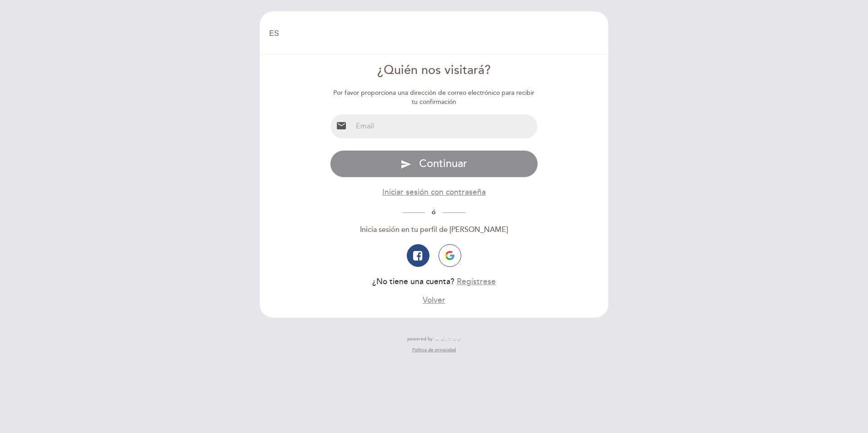 The height and width of the screenshot is (433, 868). What do you see at coordinates (433, 212) in the screenshot?
I see `span: ó` at bounding box center [433, 212].